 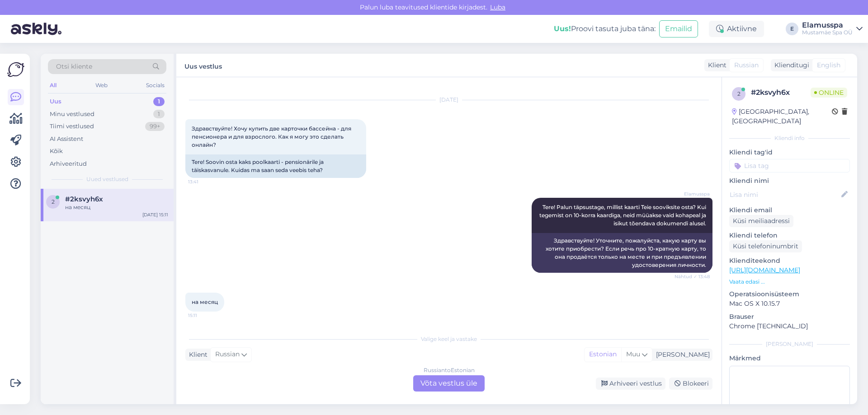 What do you see at coordinates (781, 92) in the screenshot?
I see `div: # 2ksvyh6x` at bounding box center [781, 92].